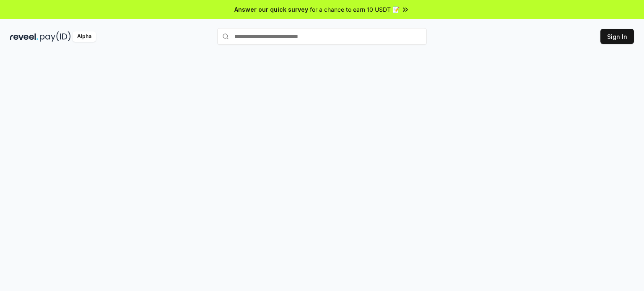 The width and height of the screenshot is (644, 291). Describe the element at coordinates (355, 9) in the screenshot. I see `span: for a chance to earn 10 USDT 📝` at that location.